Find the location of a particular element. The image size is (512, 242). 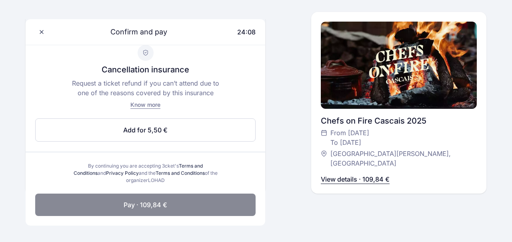

a: Privacy Policy is located at coordinates (122, 173).